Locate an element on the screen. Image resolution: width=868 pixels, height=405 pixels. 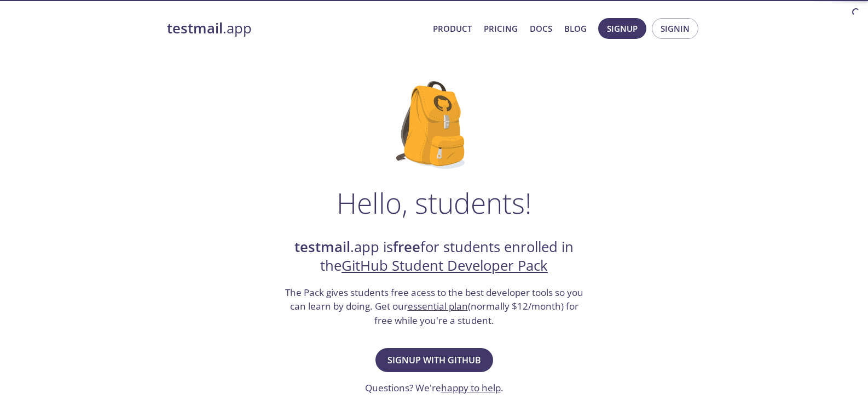
button: Signup with GitHub is located at coordinates (434, 360).